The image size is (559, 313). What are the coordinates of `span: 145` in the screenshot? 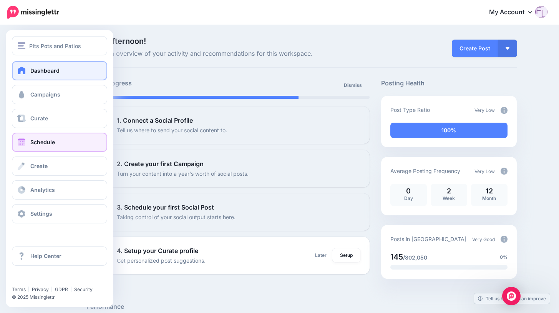 It's located at (397, 257).